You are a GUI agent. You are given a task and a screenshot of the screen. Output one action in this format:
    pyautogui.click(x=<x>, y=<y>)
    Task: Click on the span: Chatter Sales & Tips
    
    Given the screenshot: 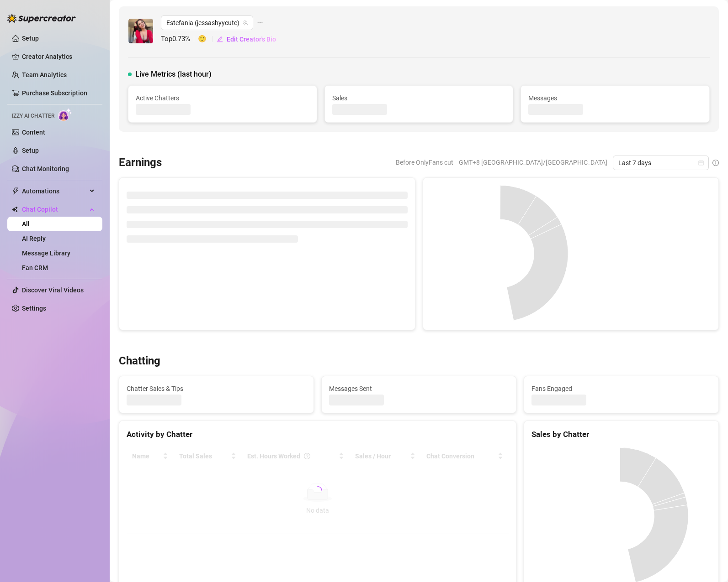 What is the action you would take?
    pyautogui.click(x=216, y=389)
    